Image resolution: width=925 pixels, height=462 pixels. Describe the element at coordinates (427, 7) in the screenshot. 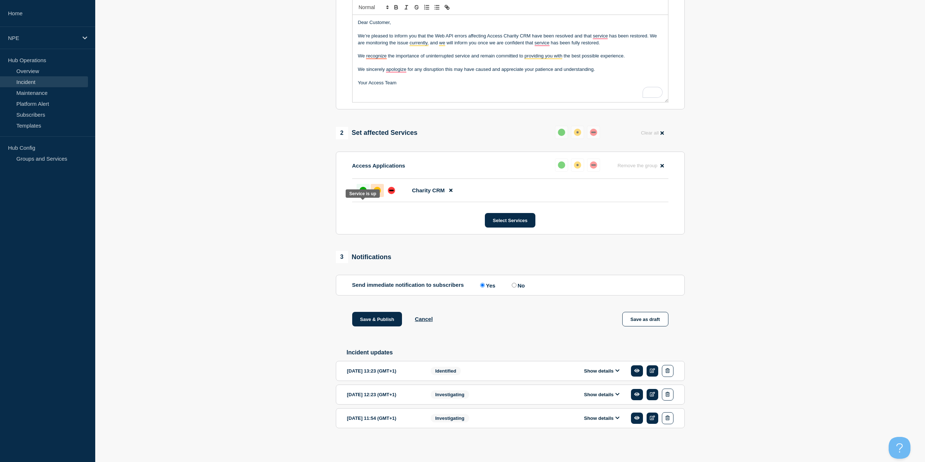

I see `button: Toggle ordered list` at that location.